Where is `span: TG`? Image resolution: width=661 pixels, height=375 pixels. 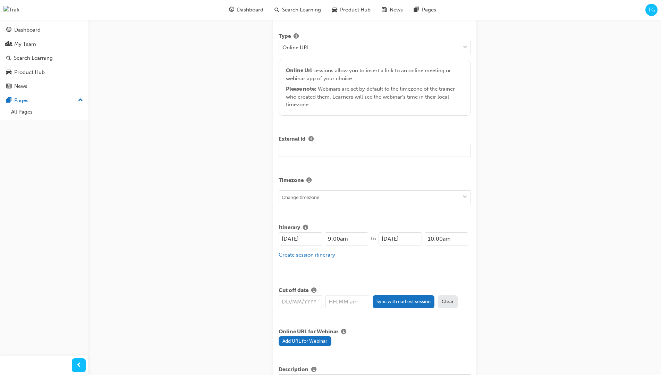
span: TG is located at coordinates (652, 10).